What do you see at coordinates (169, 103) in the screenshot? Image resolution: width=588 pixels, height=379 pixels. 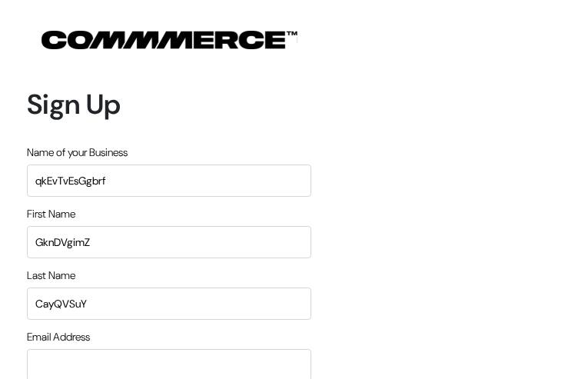 I see `h1: Sign Up` at bounding box center [169, 103].